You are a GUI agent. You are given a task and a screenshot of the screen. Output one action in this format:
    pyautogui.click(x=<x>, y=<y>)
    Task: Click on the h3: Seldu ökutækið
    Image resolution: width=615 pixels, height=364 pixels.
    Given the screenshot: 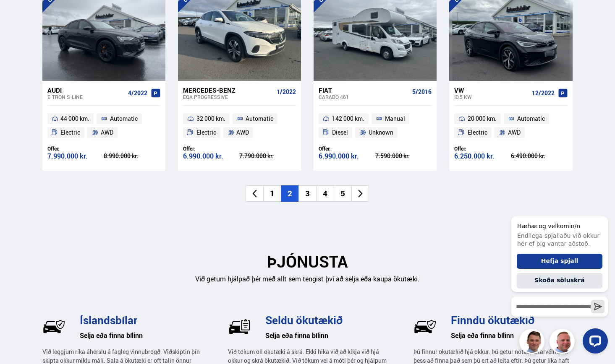 What is the action you would take?
    pyautogui.click(x=327, y=320)
    